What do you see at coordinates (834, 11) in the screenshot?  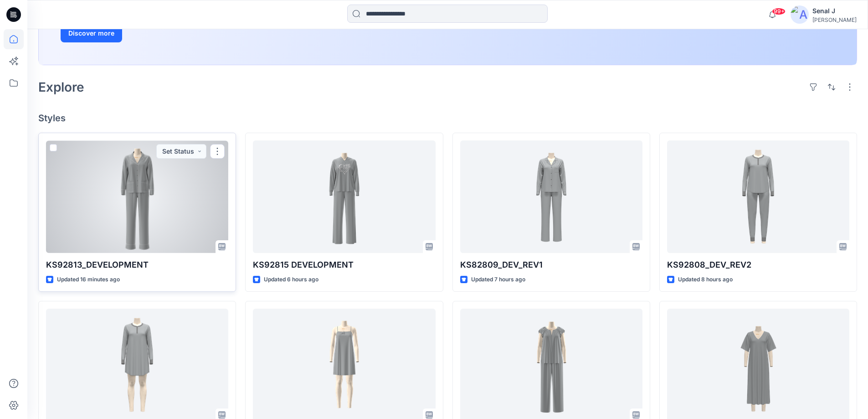 I see `div: Senal J` at bounding box center [834, 11].